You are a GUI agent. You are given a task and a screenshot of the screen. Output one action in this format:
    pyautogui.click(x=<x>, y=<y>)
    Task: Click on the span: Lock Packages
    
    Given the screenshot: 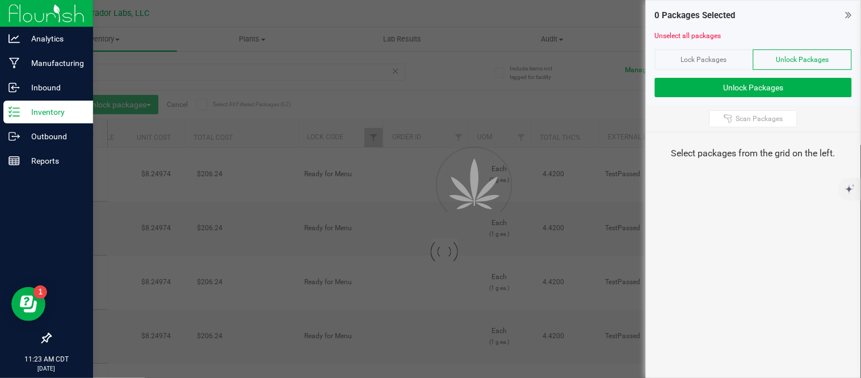 What is the action you would take?
    pyautogui.click(x=704, y=60)
    